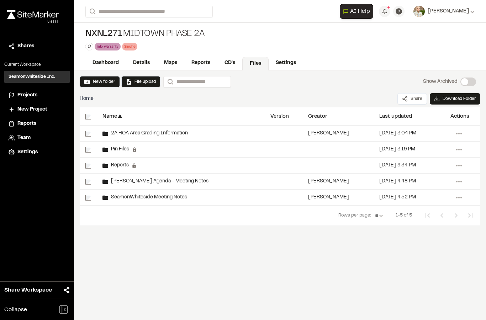 This screenshot has width=486, height=320. What do you see at coordinates (37, 110) in the screenshot?
I see `a: New Project` at bounding box center [37, 110].